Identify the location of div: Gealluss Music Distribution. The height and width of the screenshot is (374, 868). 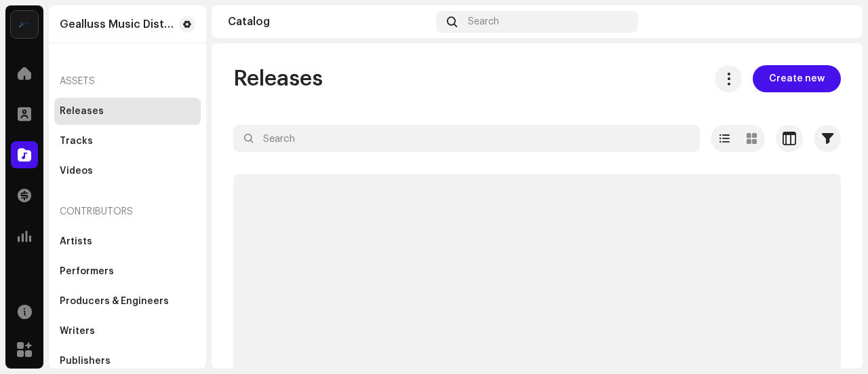
(117, 24).